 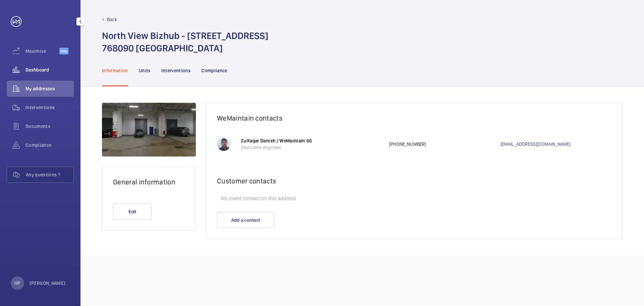 I want to click on p: Dedicated engineer, so click(x=311, y=148).